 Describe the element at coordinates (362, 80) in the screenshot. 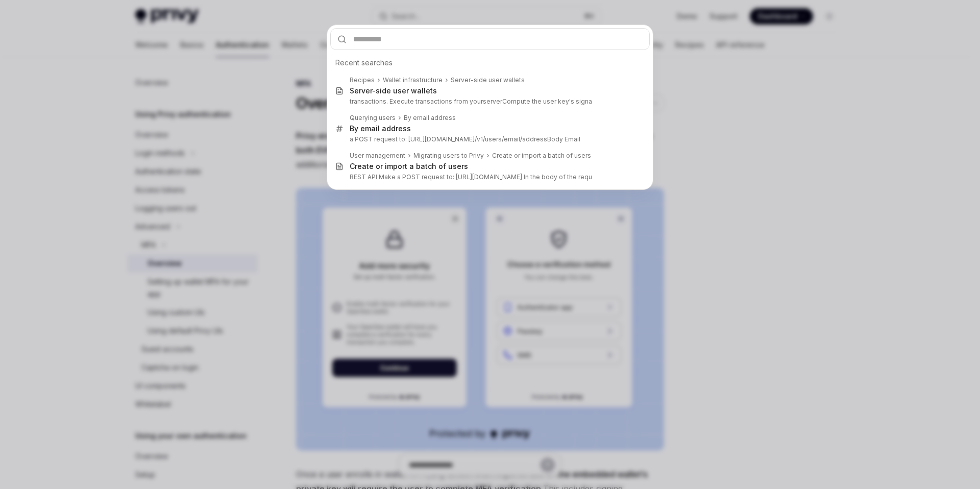

I see `div: Recipes` at that location.